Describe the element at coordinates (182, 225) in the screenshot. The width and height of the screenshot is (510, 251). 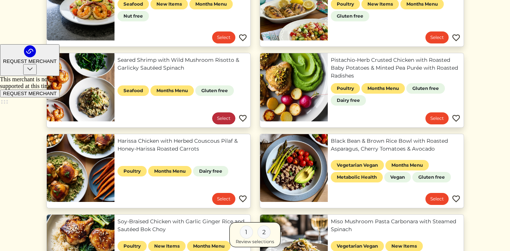
I see `a: Soy-Braised Chicken with Garlic Ginger Rice and Sautéed Bok Choy` at that location.